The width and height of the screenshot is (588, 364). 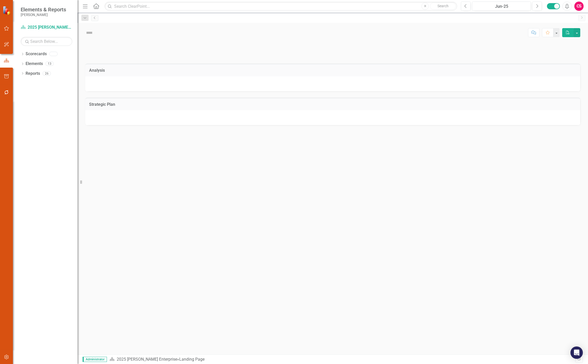 I want to click on span: Elements & Reports, so click(x=43, y=10).